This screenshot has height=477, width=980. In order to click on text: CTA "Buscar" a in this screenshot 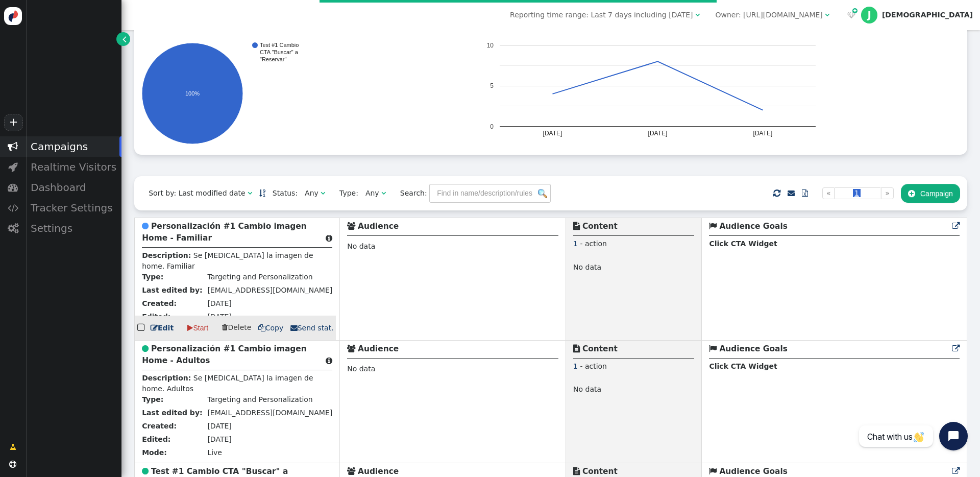, I will do `click(279, 52)`.